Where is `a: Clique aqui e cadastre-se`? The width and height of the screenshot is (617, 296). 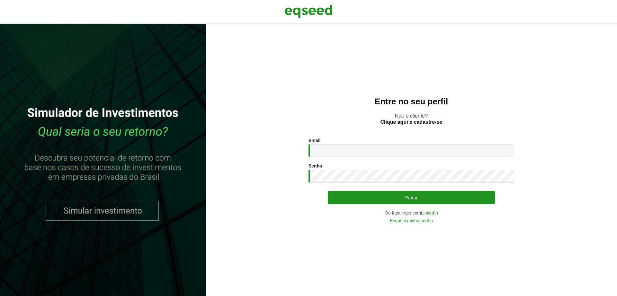 a: Clique aqui e cadastre-se is located at coordinates (412, 122).